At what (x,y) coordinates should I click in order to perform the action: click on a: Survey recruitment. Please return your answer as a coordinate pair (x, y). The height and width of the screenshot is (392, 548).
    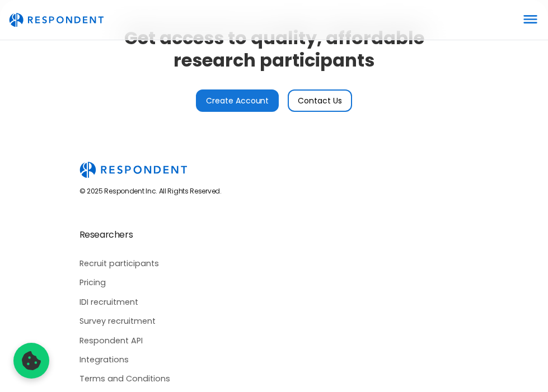
    Looking at the image, I should click on (125, 322).